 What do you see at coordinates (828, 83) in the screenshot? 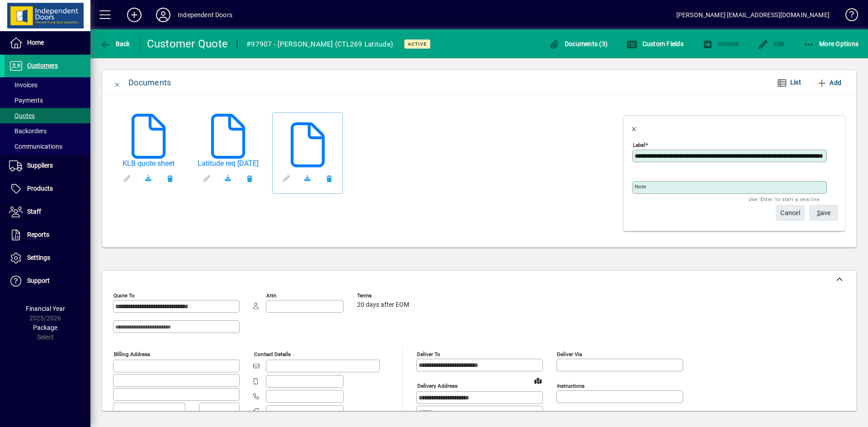
I see `span: Add` at bounding box center [828, 83].